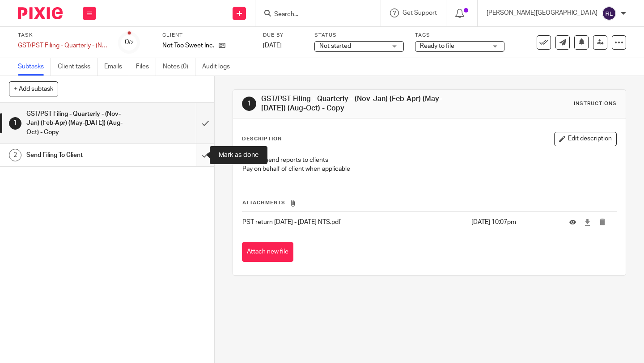  What do you see at coordinates (188, 46) in the screenshot?
I see `p: Not Too Sweet Inc.` at bounding box center [188, 46].